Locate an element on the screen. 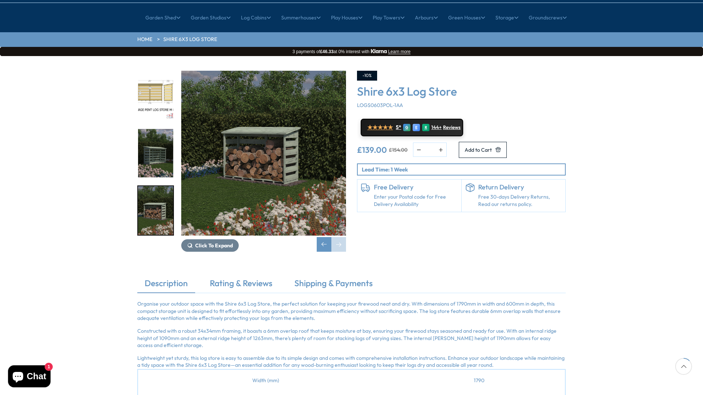 The image size is (703, 395). p: Lightweight yet sturdy, this log store is easy to assemble due to its simple design and comes wit... is located at coordinates (352, 361).